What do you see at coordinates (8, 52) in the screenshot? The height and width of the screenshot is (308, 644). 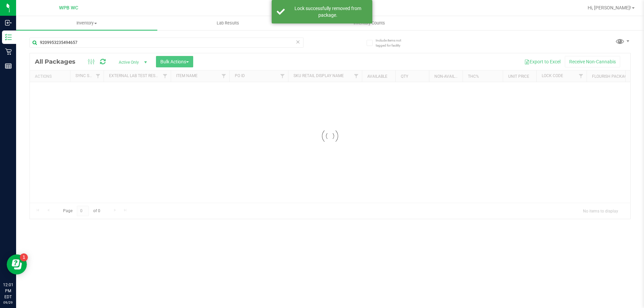 I see `inline-svg: Retail` at bounding box center [8, 52].